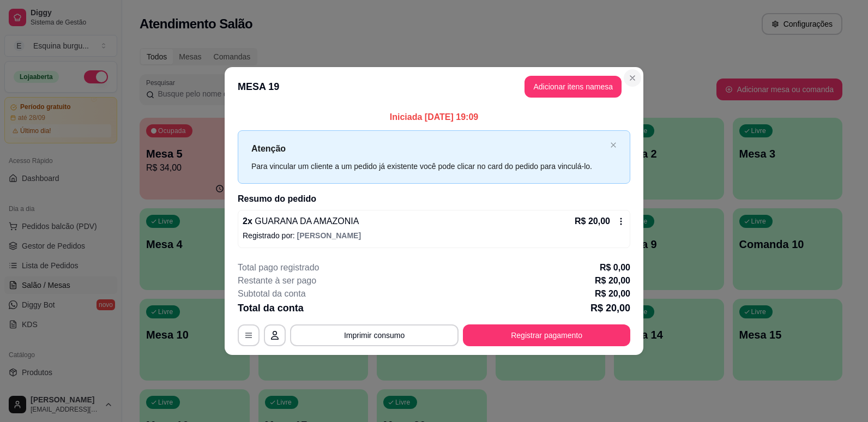  I want to click on button: Adicionar itens namesa, so click(573, 87).